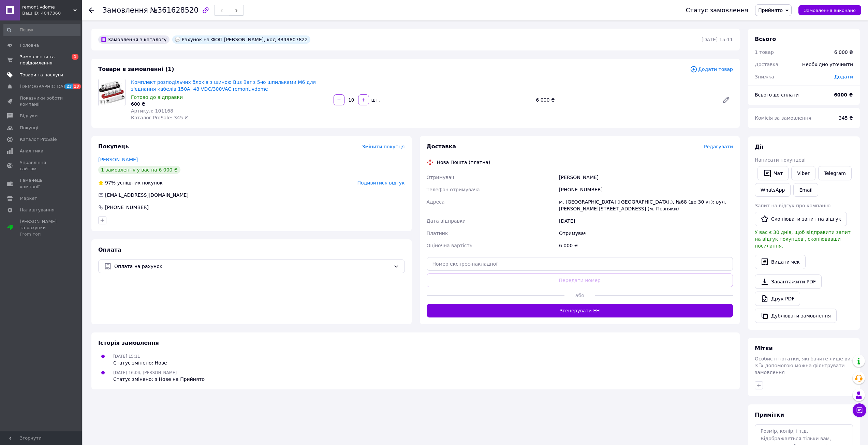 Image resolution: width=868 pixels, height=445 pixels. I want to click on span: Готово до відправки, so click(157, 97).